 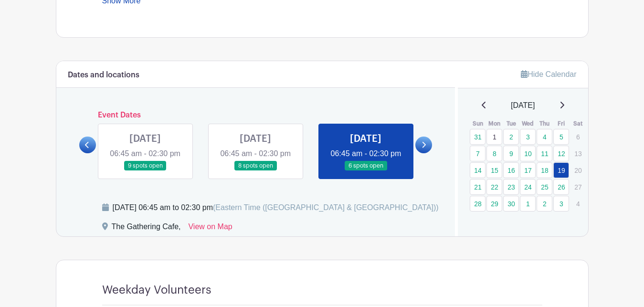 I want to click on a: 15, so click(x=494, y=170).